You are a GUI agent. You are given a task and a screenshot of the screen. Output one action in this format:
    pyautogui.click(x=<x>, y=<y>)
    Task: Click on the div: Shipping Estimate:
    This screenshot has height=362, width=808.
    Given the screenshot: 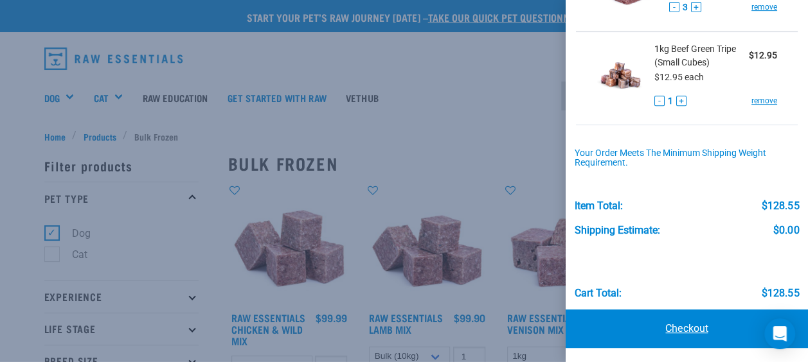 What is the action you would take?
    pyautogui.click(x=617, y=231)
    